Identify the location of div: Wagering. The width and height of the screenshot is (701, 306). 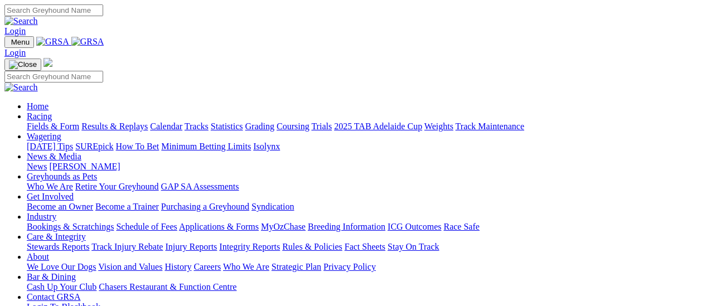
(361, 147).